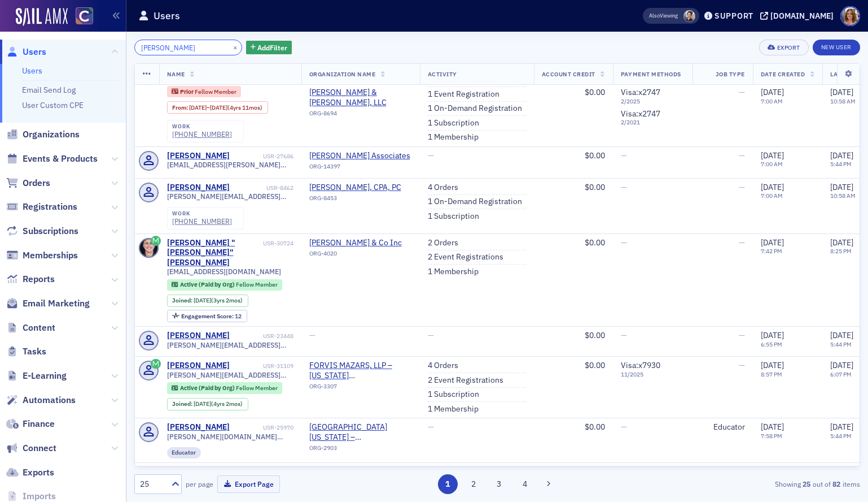 The height and width of the screenshot is (502, 868). What do you see at coordinates (40, 400) in the screenshot?
I see `a: Automations` at bounding box center [40, 400].